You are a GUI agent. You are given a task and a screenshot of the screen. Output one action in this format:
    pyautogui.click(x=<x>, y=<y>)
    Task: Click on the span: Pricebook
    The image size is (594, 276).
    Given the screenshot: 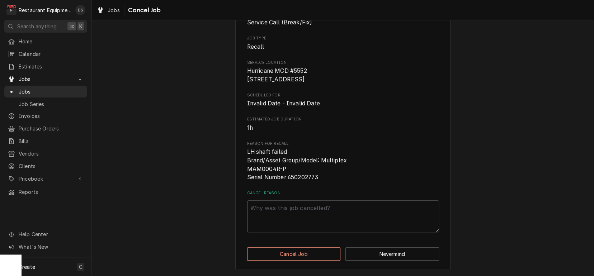 What is the action you would take?
    pyautogui.click(x=46, y=179)
    